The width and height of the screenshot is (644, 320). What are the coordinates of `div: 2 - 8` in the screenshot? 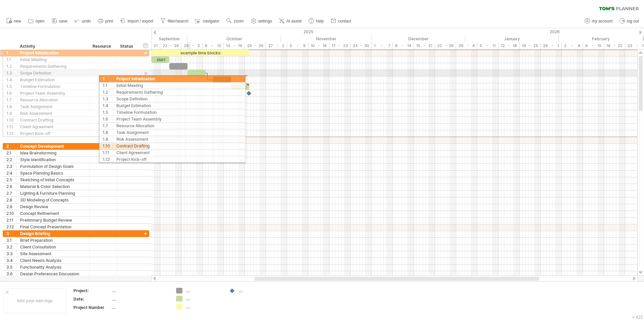 It's located at (572, 46).